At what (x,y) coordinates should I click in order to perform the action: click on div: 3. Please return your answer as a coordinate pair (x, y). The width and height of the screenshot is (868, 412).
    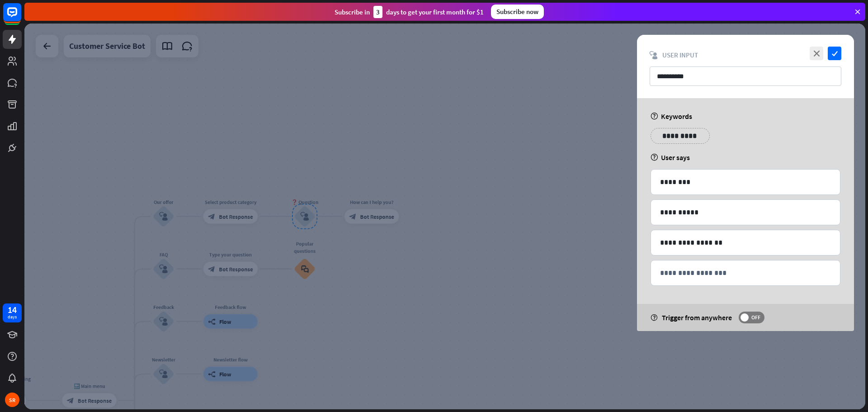
    Looking at the image, I should click on (378, 12).